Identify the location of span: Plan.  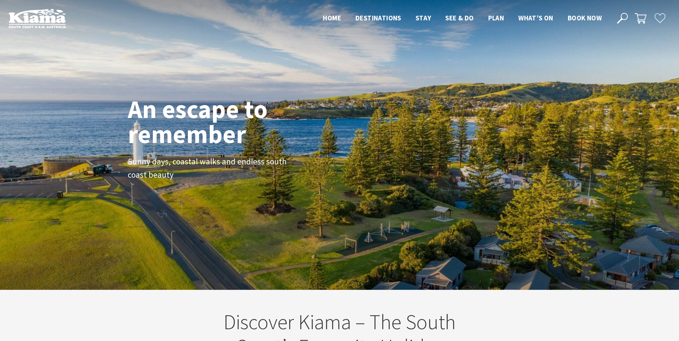
(496, 18).